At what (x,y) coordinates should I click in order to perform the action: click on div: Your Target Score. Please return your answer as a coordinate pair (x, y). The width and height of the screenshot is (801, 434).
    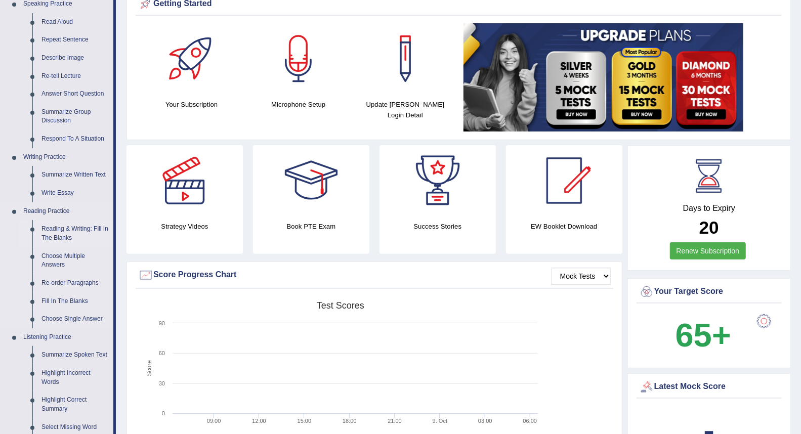
    Looking at the image, I should click on (709, 292).